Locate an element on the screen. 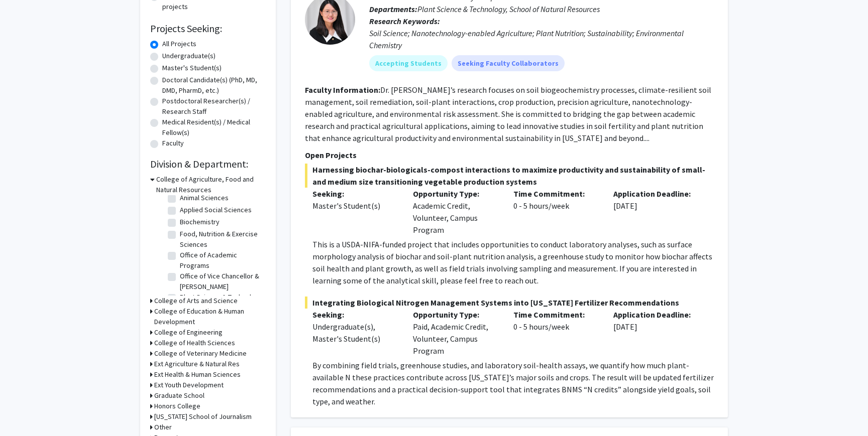  p: By combining field trials, greenhouse studies, and laboratory soil-health assays, we quantify how... is located at coordinates (513, 383).